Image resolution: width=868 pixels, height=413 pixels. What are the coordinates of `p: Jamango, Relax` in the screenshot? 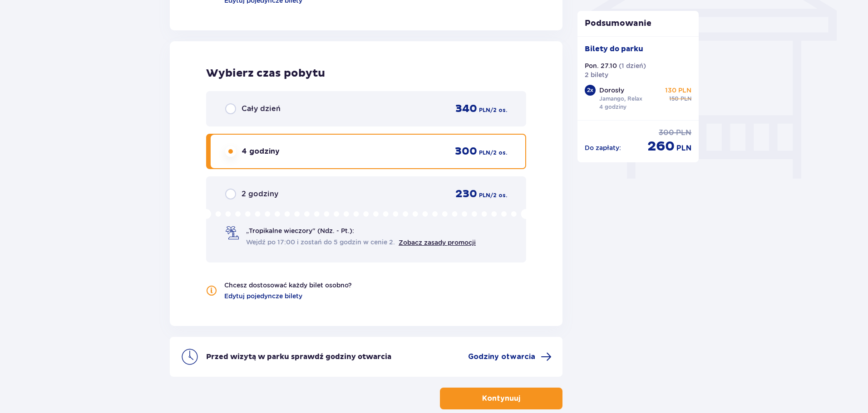 It's located at (621, 99).